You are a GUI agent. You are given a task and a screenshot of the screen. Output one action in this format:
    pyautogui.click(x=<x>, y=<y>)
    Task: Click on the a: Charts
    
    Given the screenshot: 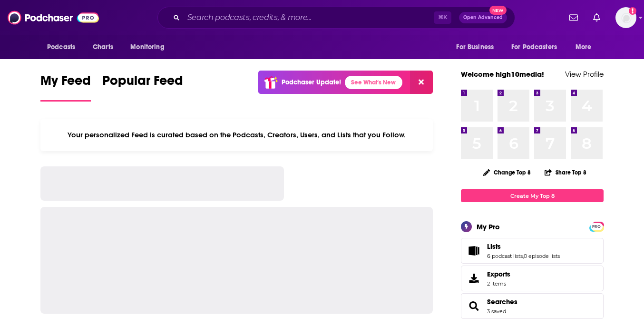 What is the action you would take?
    pyautogui.click(x=103, y=47)
    